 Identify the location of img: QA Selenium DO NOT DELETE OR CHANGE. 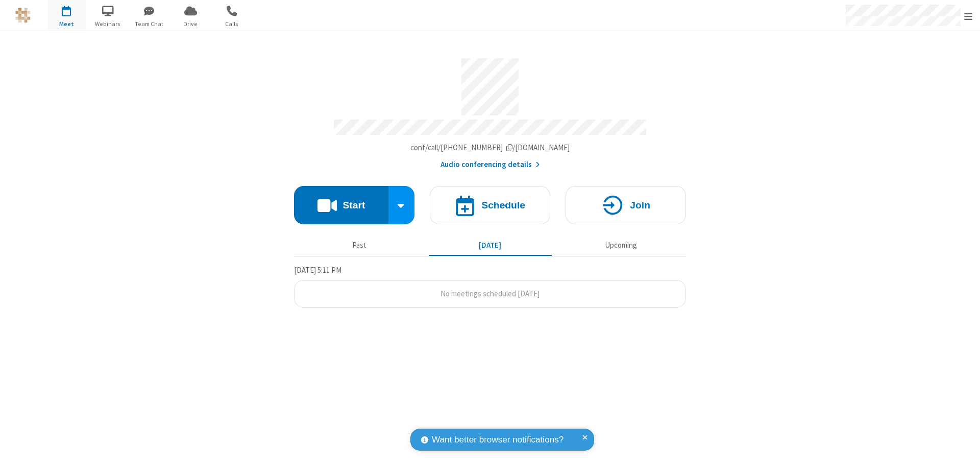
(23, 15).